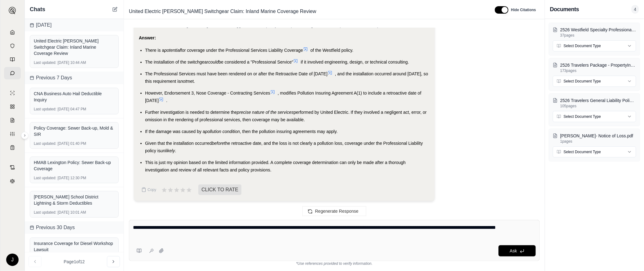  I want to click on a: Legal Search Engine, so click(13, 181).